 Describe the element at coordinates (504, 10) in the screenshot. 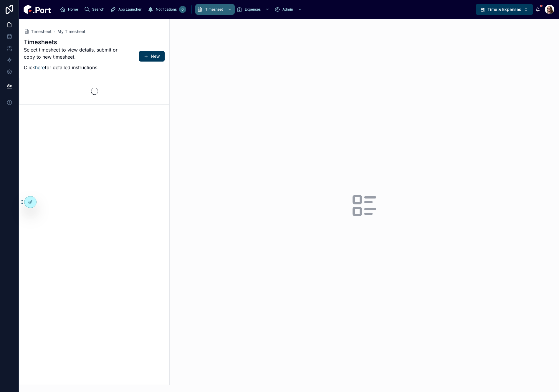

I see `button: Select Button` at that location.